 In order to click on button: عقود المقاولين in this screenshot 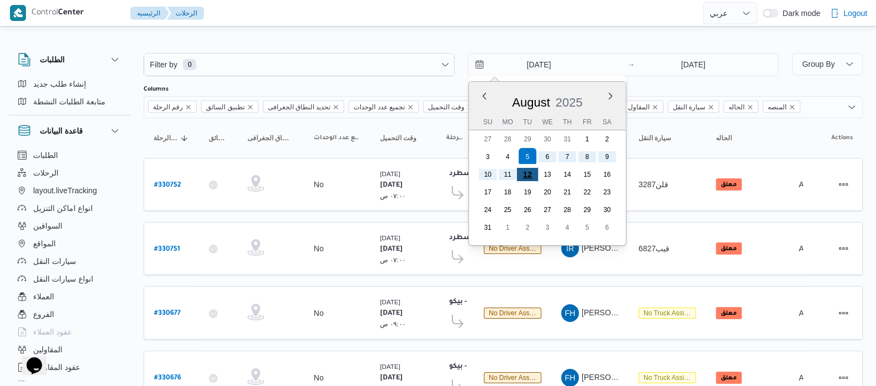, I will do `click(70, 367)`.